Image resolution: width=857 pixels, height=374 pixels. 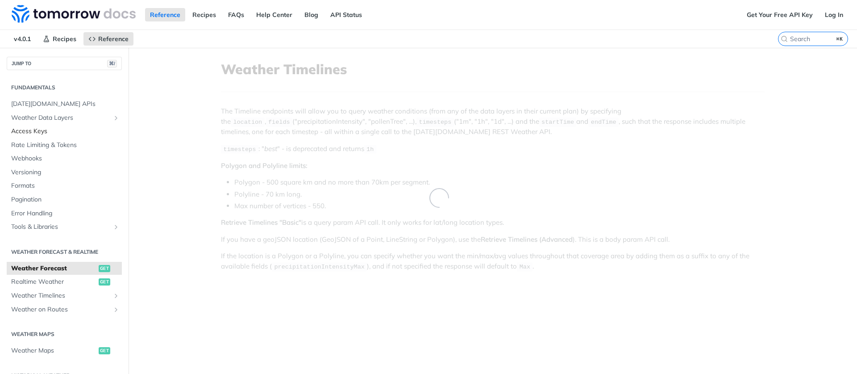 I want to click on a: Help Center, so click(x=274, y=15).